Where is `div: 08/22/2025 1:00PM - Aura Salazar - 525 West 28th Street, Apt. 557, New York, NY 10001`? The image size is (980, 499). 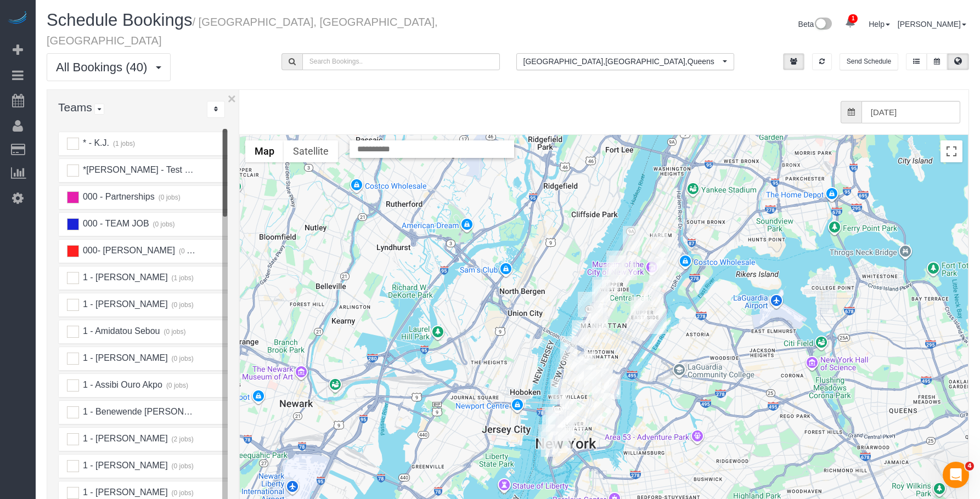
div: 08/22/2025 1:00PM - Aura Salazar - 525 West 28th Street, Apt. 557, New York, NY 10001 is located at coordinates (568, 349).